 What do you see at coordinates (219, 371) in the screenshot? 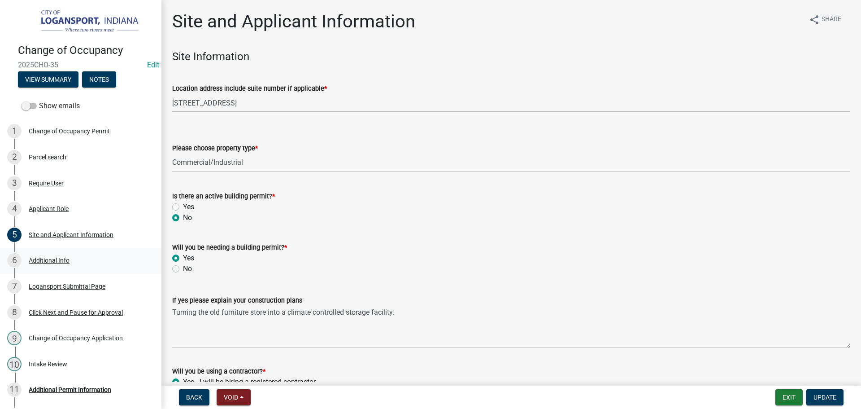
I see `label: Will you be using a contractor?` at bounding box center [219, 371].